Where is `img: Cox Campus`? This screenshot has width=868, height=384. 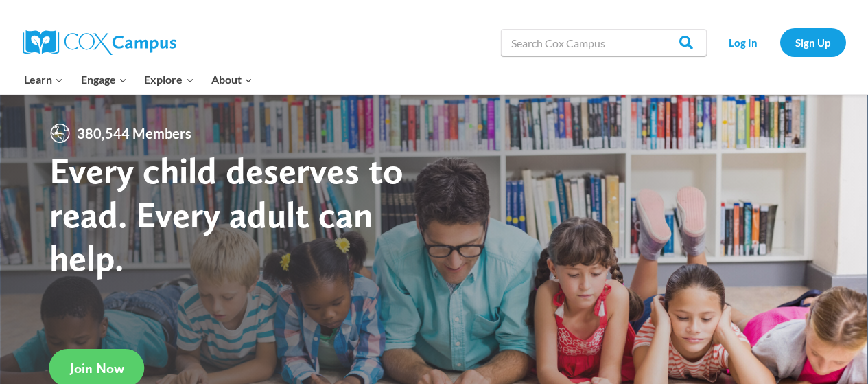
img: Cox Campus is located at coordinates (100, 43).